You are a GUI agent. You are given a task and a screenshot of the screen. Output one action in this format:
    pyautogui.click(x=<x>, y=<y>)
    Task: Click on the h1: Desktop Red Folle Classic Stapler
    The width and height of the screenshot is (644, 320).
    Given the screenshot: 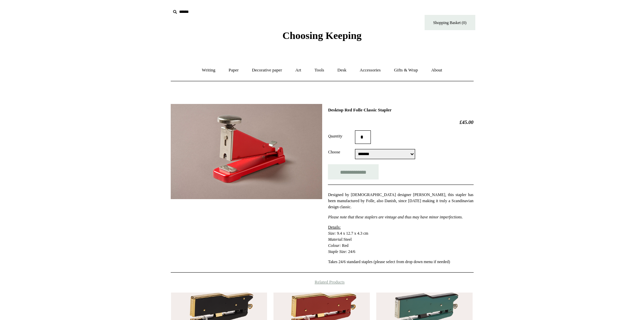 What is the action you would take?
    pyautogui.click(x=400, y=110)
    